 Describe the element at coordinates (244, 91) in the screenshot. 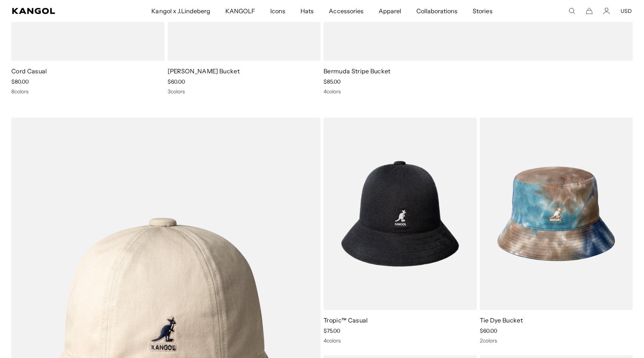

I see `div: 3 colors` at that location.